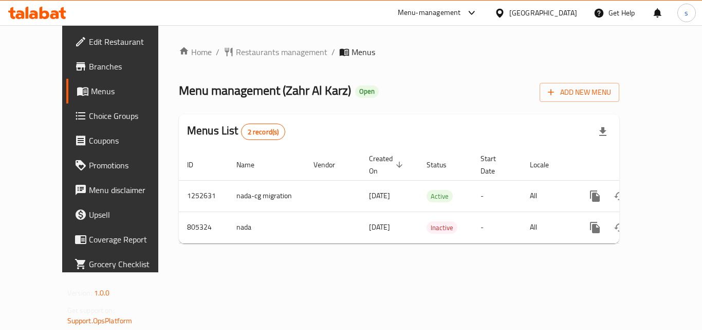 The height and width of the screenshot is (330, 702). Describe the element at coordinates (579, 92) in the screenshot. I see `button: Add New Menu` at that location.